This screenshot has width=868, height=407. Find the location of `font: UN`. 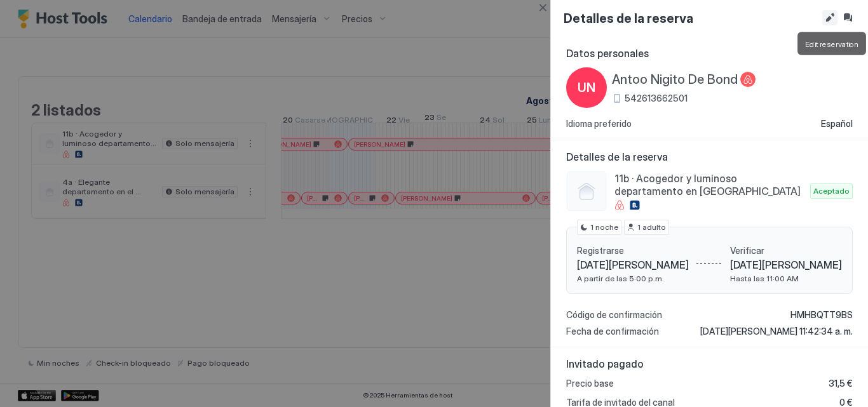

font: UN is located at coordinates (587, 88).